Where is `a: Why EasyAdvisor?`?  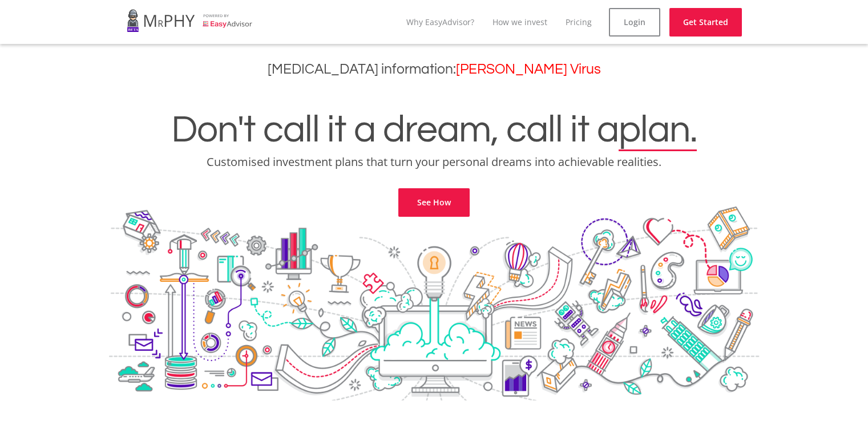
a: Why EasyAdvisor? is located at coordinates (440, 22).